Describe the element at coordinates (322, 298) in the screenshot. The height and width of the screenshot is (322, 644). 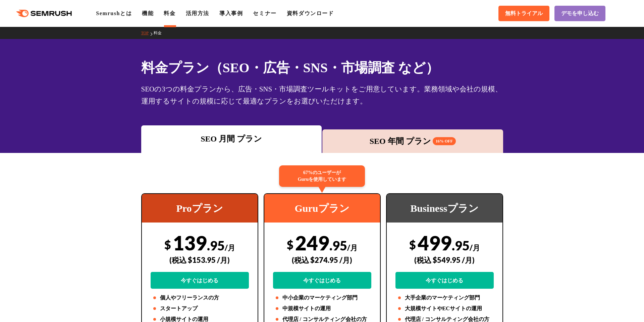
I see `li: 中小企業のマーケティング部門` at that location.